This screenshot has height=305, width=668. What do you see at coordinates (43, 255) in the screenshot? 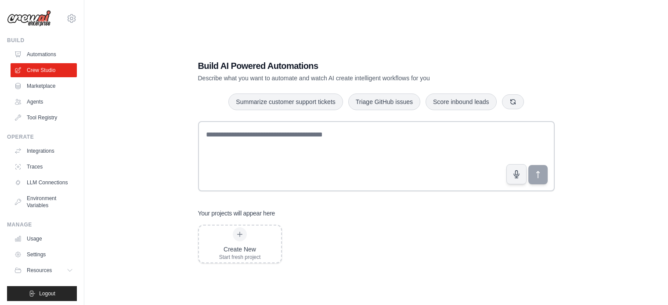
I see `a: Settings` at bounding box center [43, 255].